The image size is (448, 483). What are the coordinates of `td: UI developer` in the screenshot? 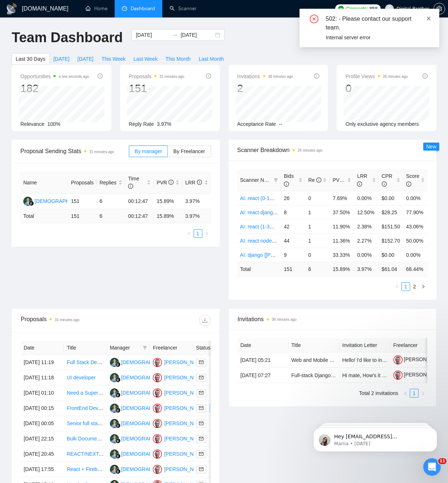 It's located at (85, 378).